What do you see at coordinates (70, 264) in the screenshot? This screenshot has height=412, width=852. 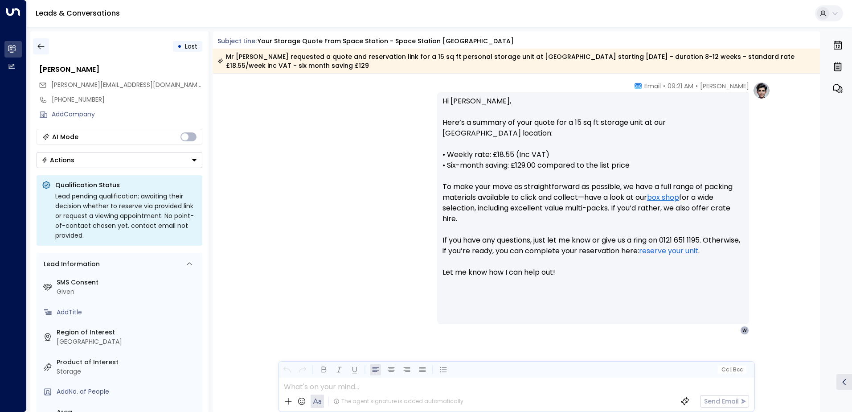 I see `div: Lead Information` at bounding box center [70, 264].